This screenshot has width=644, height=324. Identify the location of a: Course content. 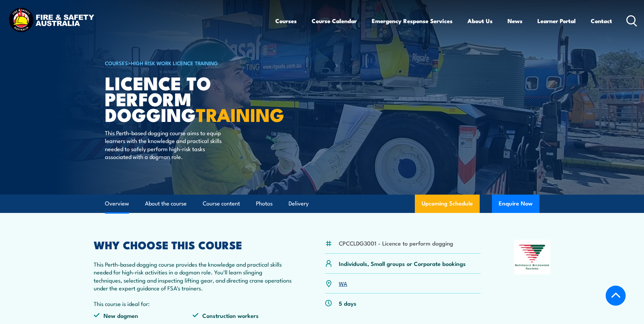
(221, 204).